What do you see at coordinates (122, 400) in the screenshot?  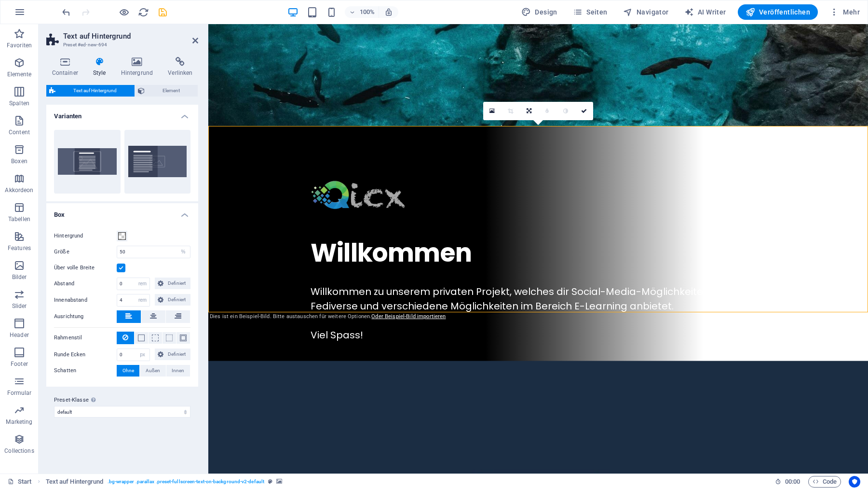 I see `label: Preset-Klasse` at bounding box center [122, 400].